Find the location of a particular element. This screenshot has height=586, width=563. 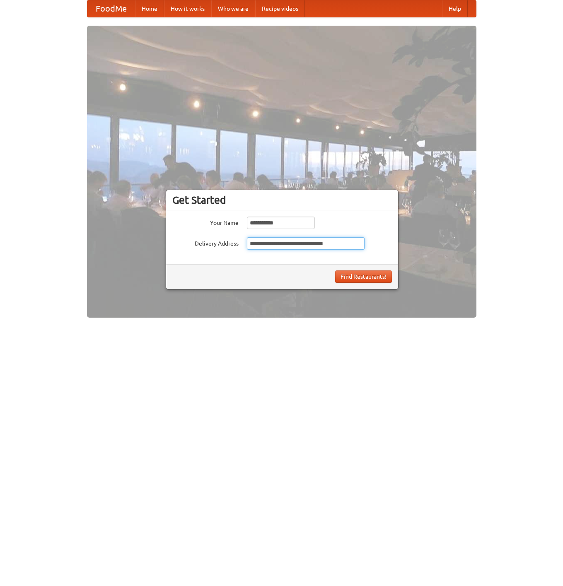

a: FoodMe is located at coordinates (111, 9).